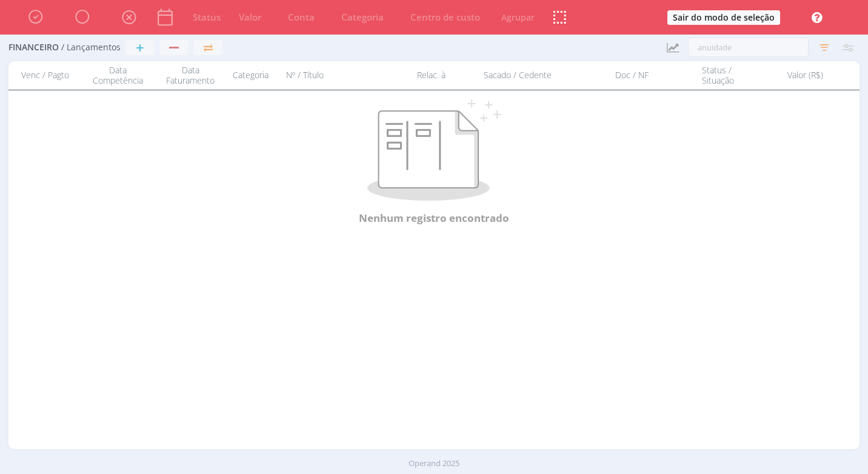  I want to click on div: Categoria, so click(254, 75).